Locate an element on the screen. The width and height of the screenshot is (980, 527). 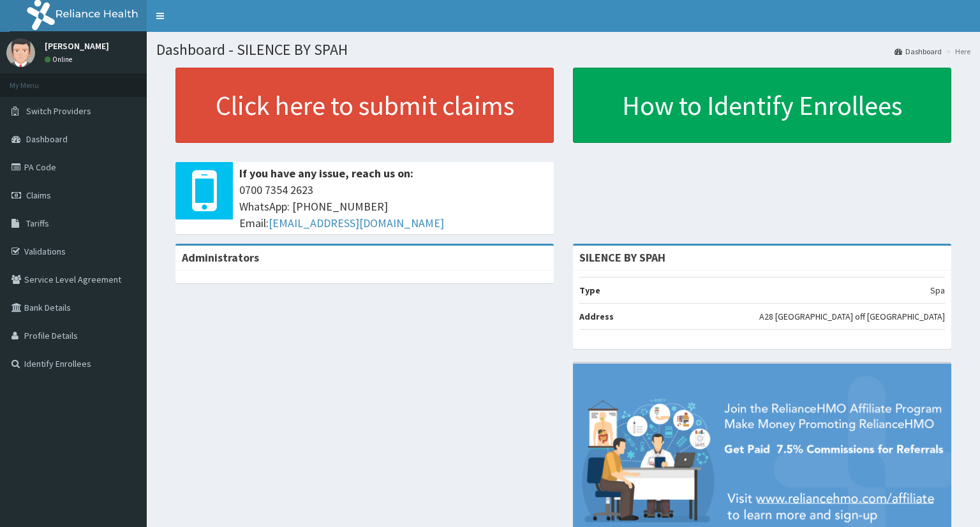
span: Tariffs is located at coordinates (38, 223).